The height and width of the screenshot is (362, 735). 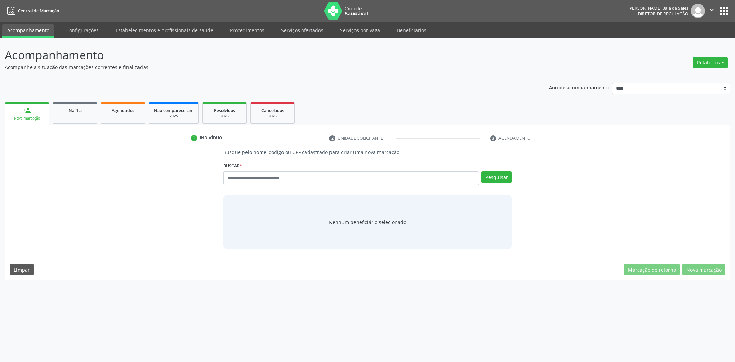 I want to click on span: Resolvidos, so click(x=225, y=110).